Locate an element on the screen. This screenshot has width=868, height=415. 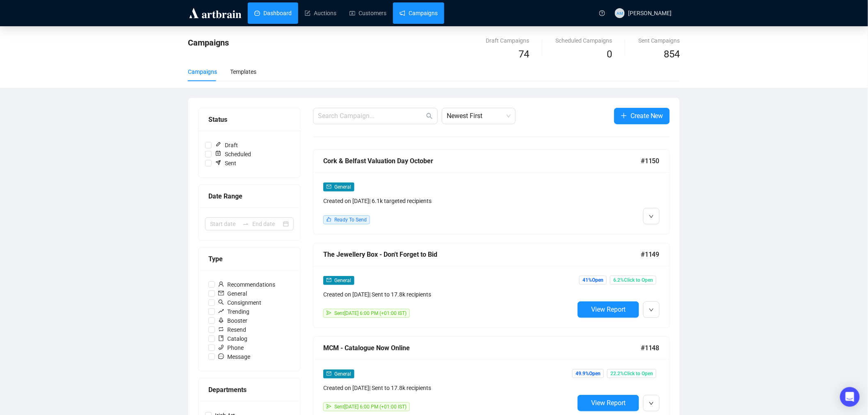
span: book is located at coordinates (221, 339).